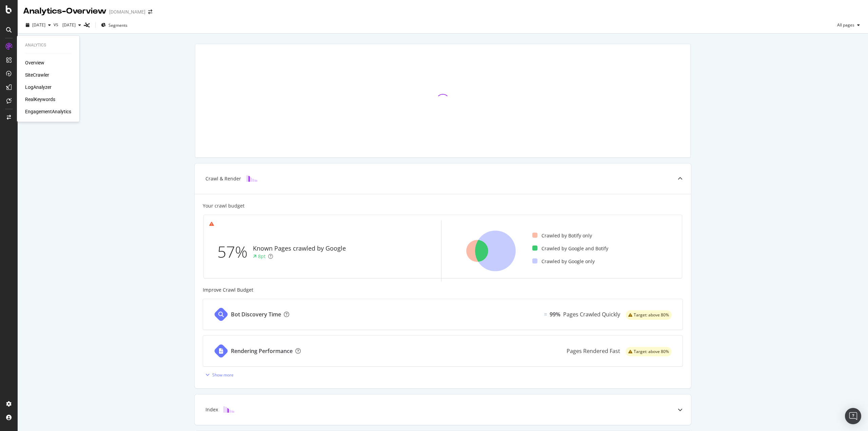  Describe the element at coordinates (562, 236) in the screenshot. I see `div: Crawled by Botify only` at that location.